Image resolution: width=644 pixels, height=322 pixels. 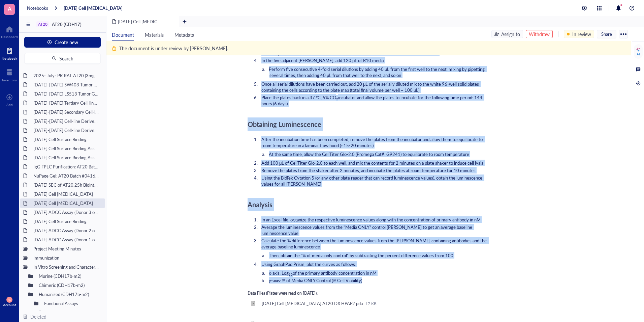 I want to click on span: After the incubation time has been completed, remove the plates from the incubator and allow them..., so click(x=372, y=142).